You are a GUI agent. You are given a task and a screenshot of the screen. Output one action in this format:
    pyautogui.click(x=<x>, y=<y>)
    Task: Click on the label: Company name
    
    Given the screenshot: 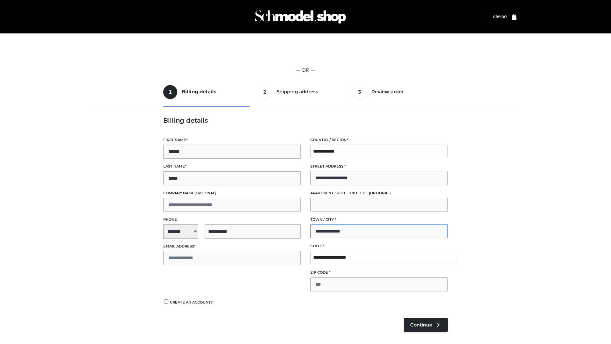 What is the action you would take?
    pyautogui.click(x=232, y=193)
    